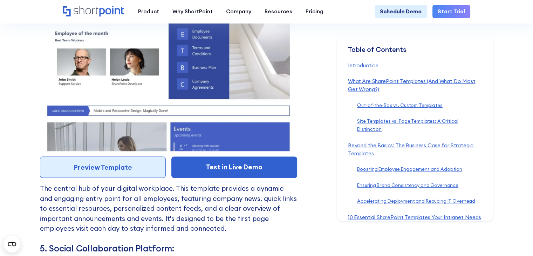 Image resolution: width=533 pixels, height=256 pixels. Describe the element at coordinates (278, 12) in the screenshot. I see `div: Resources` at that location.